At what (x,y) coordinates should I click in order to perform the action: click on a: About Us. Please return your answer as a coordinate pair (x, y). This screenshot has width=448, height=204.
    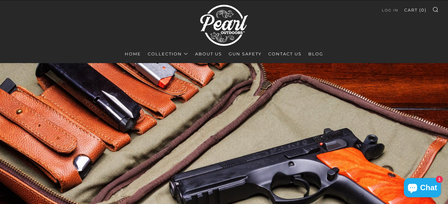
    Looking at the image, I should click on (208, 54).